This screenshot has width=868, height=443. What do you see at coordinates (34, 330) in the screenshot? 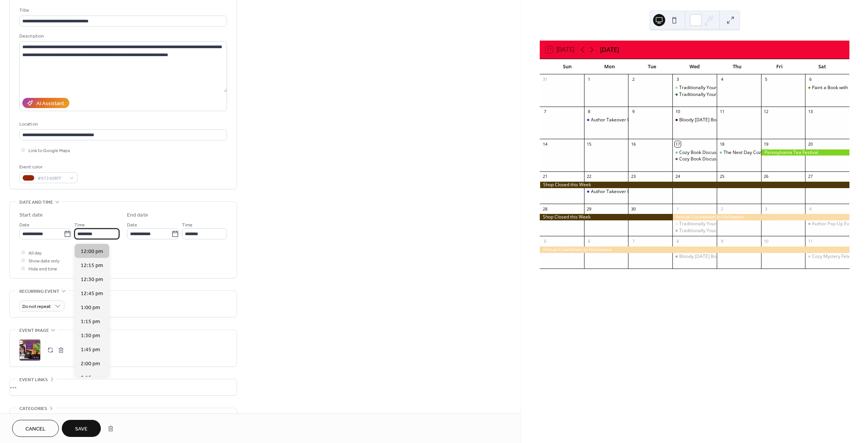
I see `span: Event image` at bounding box center [34, 330].